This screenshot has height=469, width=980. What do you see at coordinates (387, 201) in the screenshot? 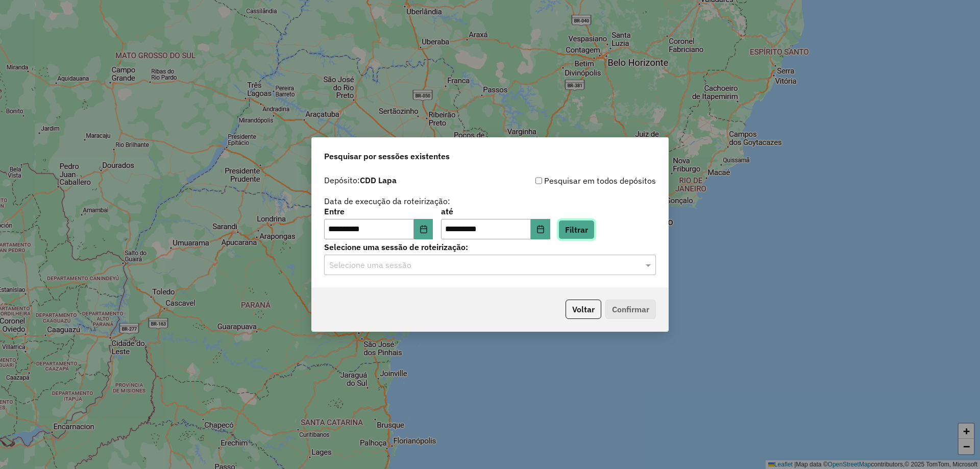
I see `label: Data de execução da roteirização:` at bounding box center [387, 201].